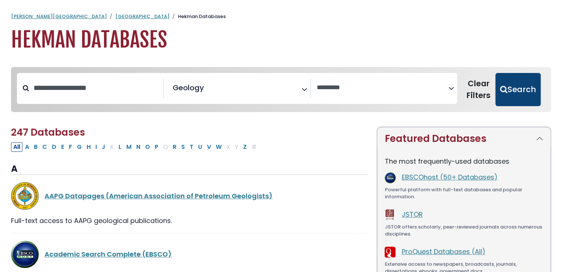 The height and width of the screenshot is (272, 562). I want to click on button: Filter Results L, so click(120, 147).